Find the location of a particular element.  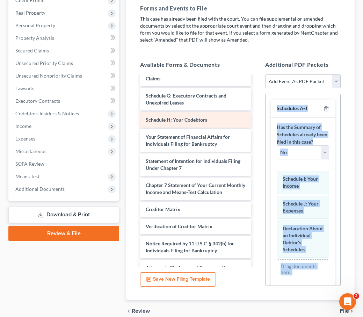

span: File is located at coordinates (344, 311).